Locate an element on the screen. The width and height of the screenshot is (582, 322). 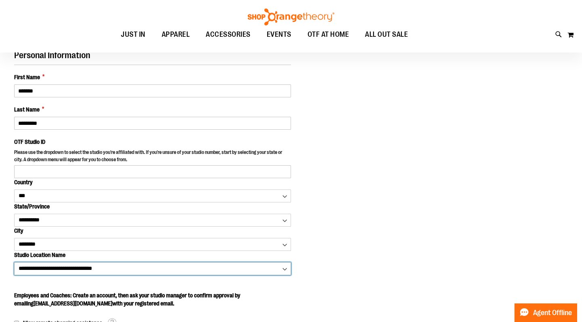
span: Studio Location Name is located at coordinates (40, 255).